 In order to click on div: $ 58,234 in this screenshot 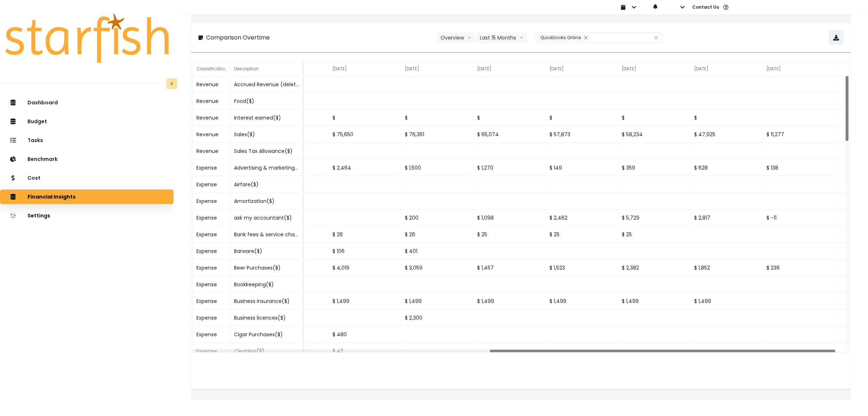, I will do `click(654, 134)`.